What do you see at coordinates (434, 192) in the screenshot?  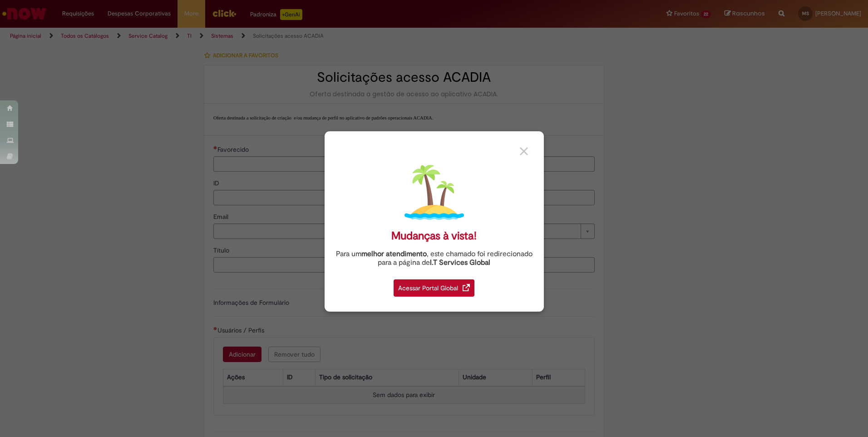 I see `img: island.png` at bounding box center [434, 192].